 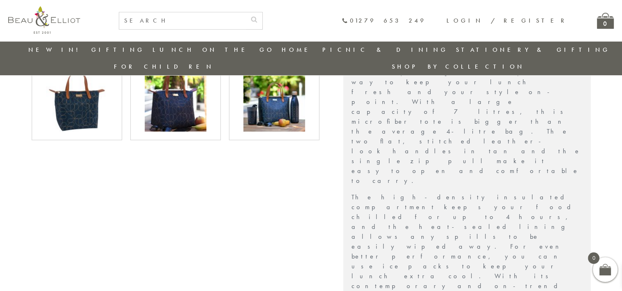 What do you see at coordinates (507, 21) in the screenshot?
I see `a: Login / Register` at bounding box center [507, 21].